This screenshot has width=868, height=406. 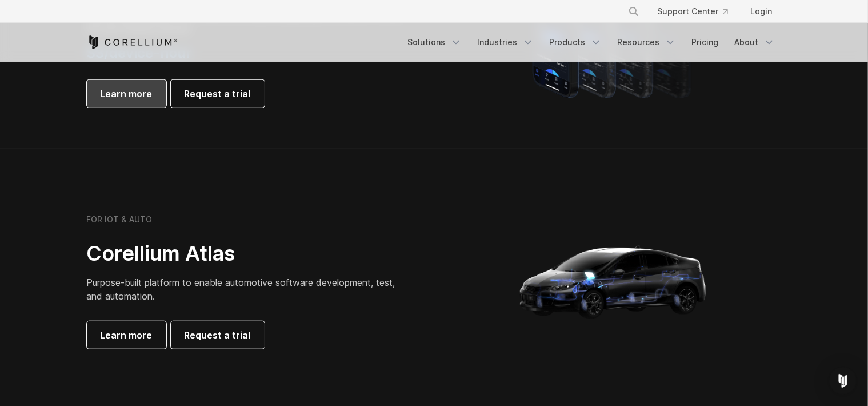 What do you see at coordinates (762, 11) in the screenshot?
I see `a: Login` at bounding box center [762, 11].